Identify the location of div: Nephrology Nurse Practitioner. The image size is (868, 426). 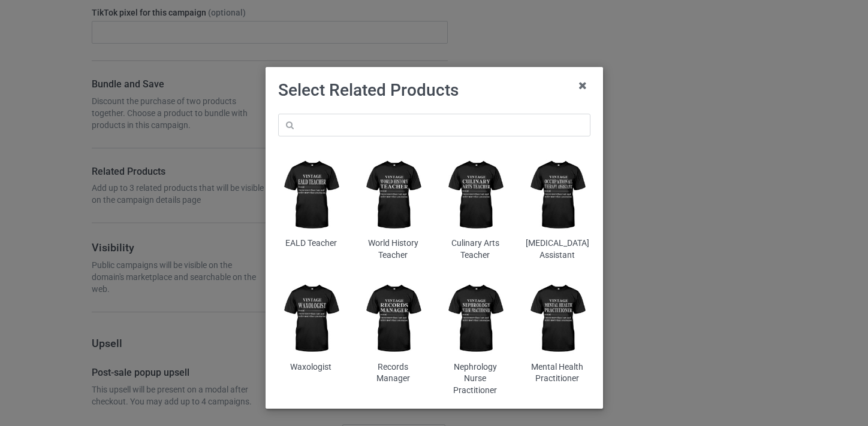
(475, 379).